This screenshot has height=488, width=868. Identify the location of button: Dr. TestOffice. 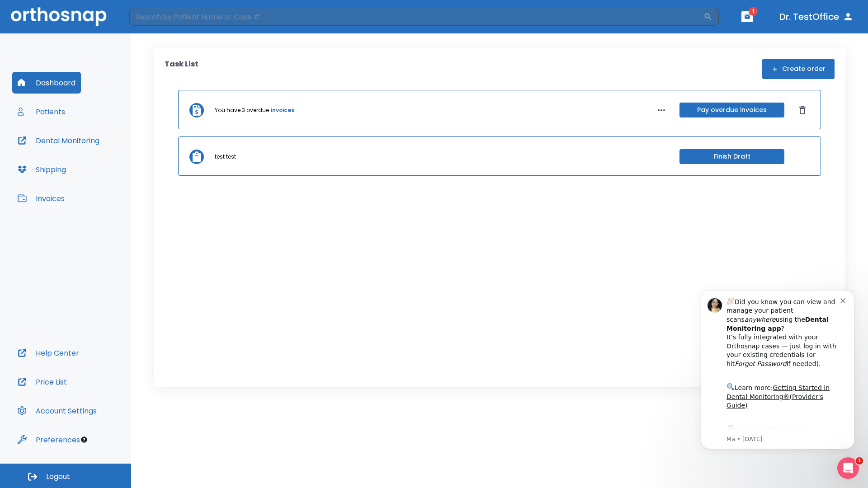
(816, 17).